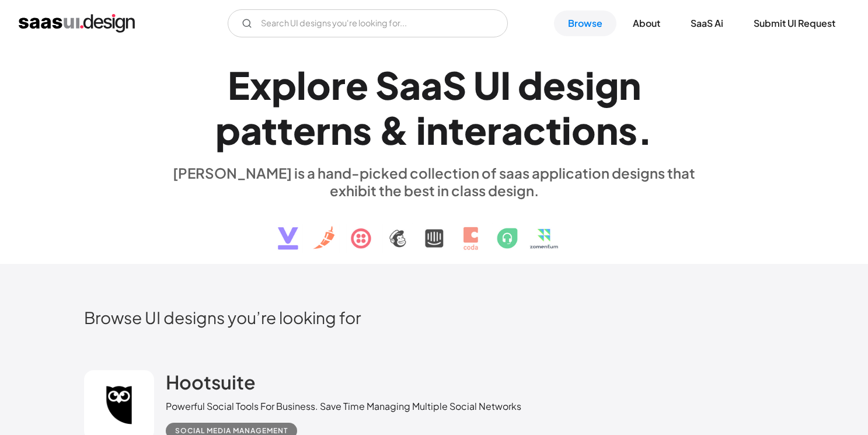  What do you see at coordinates (434, 230) in the screenshot?
I see `img: text, icon, saas logo` at bounding box center [434, 230].